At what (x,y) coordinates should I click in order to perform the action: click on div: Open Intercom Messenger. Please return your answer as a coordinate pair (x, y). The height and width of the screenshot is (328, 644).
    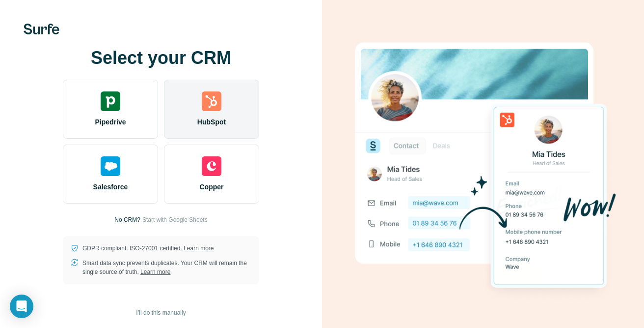
    Looking at the image, I should click on (22, 306).